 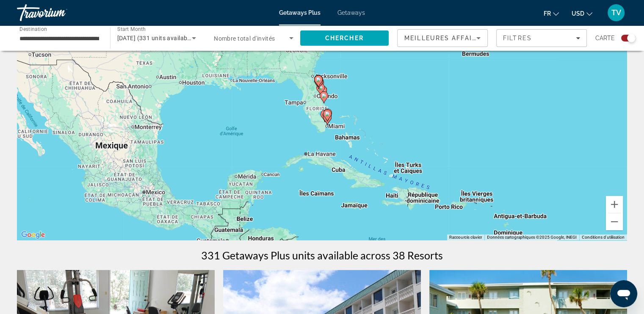 I want to click on mat-select: Sort by, so click(x=442, y=38).